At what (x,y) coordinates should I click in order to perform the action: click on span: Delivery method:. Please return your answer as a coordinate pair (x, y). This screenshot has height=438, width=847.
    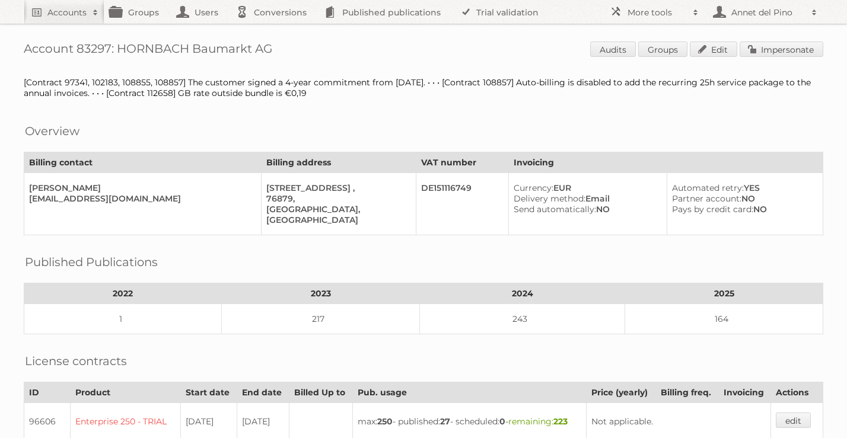
    Looking at the image, I should click on (549, 199).